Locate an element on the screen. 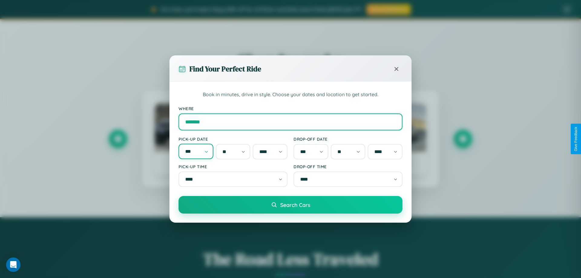 The image size is (581, 278). button: Search Cars is located at coordinates (290, 205).